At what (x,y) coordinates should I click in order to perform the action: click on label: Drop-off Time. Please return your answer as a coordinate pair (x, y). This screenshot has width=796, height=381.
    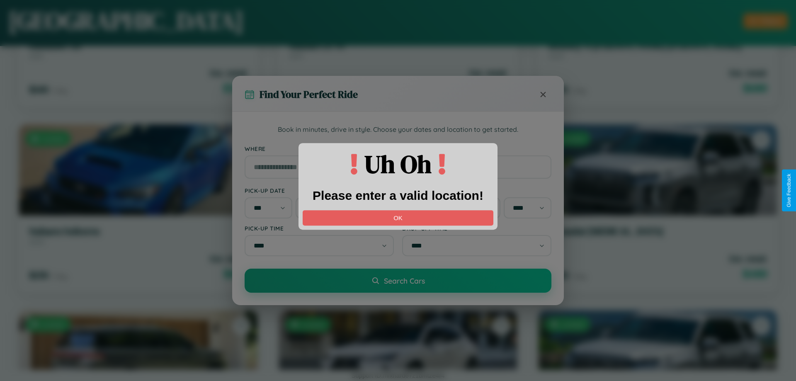
    Looking at the image, I should click on (477, 228).